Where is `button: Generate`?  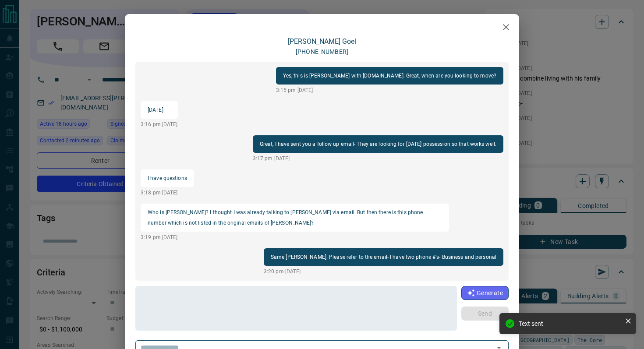
button: Generate is located at coordinates (485, 293).